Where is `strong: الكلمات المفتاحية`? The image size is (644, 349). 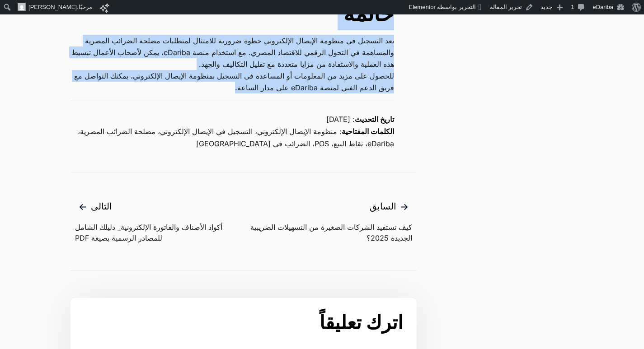
strong: الكلمات المفتاحية is located at coordinates (368, 131).